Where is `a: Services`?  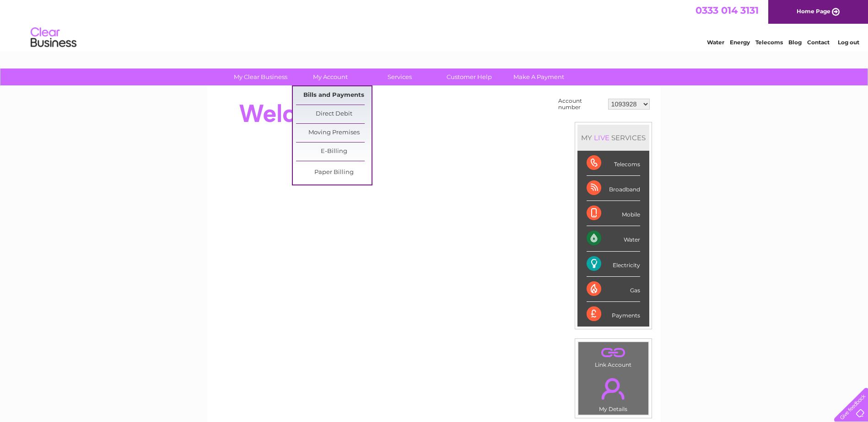 a: Services is located at coordinates (399, 77).